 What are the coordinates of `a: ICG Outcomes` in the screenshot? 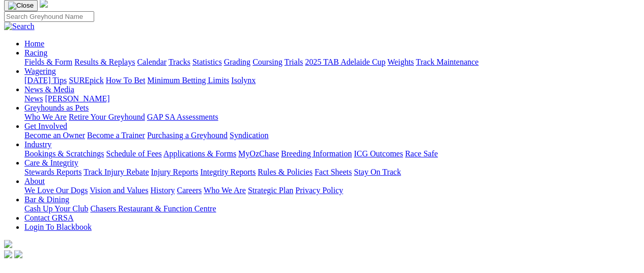 It's located at (378, 153).